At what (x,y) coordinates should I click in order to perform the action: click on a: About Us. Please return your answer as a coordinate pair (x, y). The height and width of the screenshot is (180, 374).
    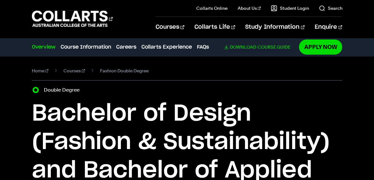
    Looking at the image, I should click on (249, 8).